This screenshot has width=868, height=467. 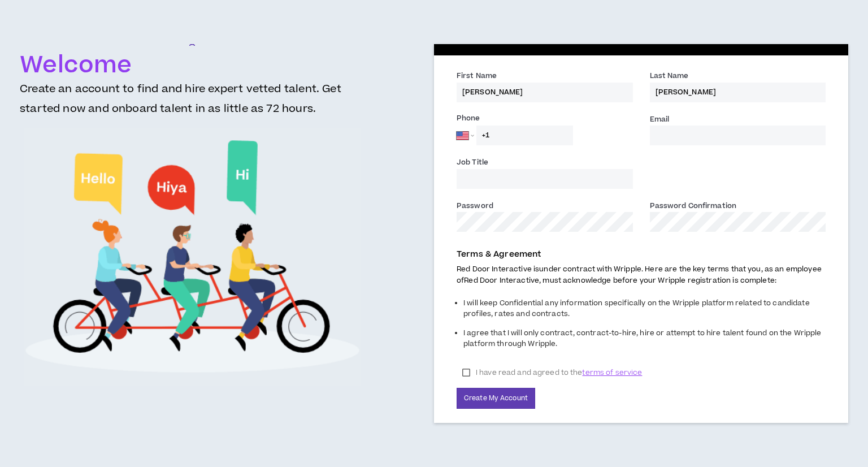 I want to click on label: Phone, so click(x=545, y=119).